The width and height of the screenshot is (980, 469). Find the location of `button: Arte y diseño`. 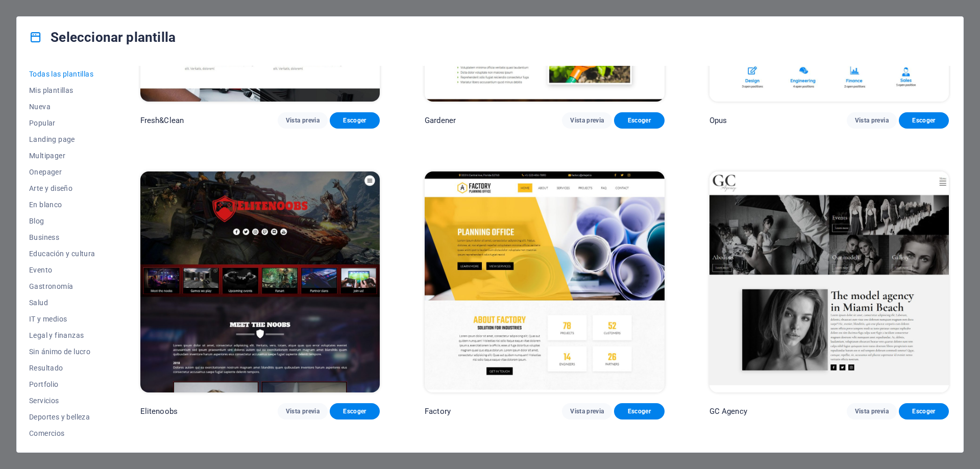

button: Arte y diseño is located at coordinates (62, 188).